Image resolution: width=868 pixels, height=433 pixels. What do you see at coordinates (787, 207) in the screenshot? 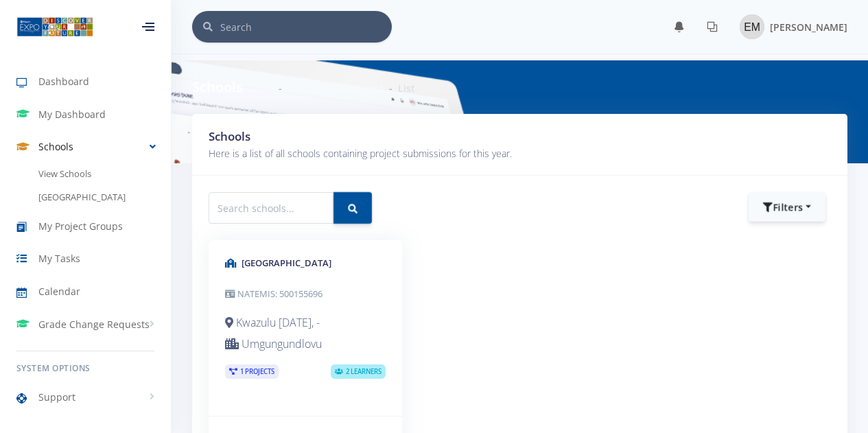
I see `button: Filters` at bounding box center [787, 207].